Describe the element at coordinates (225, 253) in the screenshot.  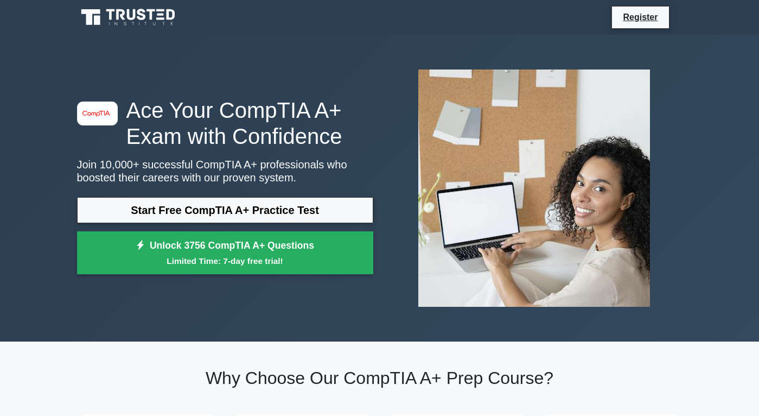
I see `a: Unlock 3756 CompTIA A+ QuestionsLimited Time: 7-day free trial!` at that location.